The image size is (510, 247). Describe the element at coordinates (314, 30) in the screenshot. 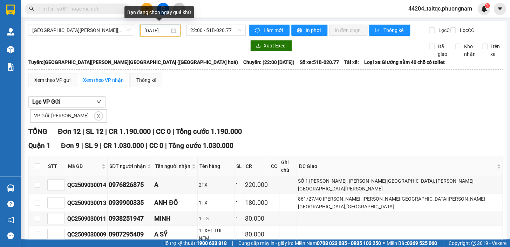

I see `span: In phơi` at that location.